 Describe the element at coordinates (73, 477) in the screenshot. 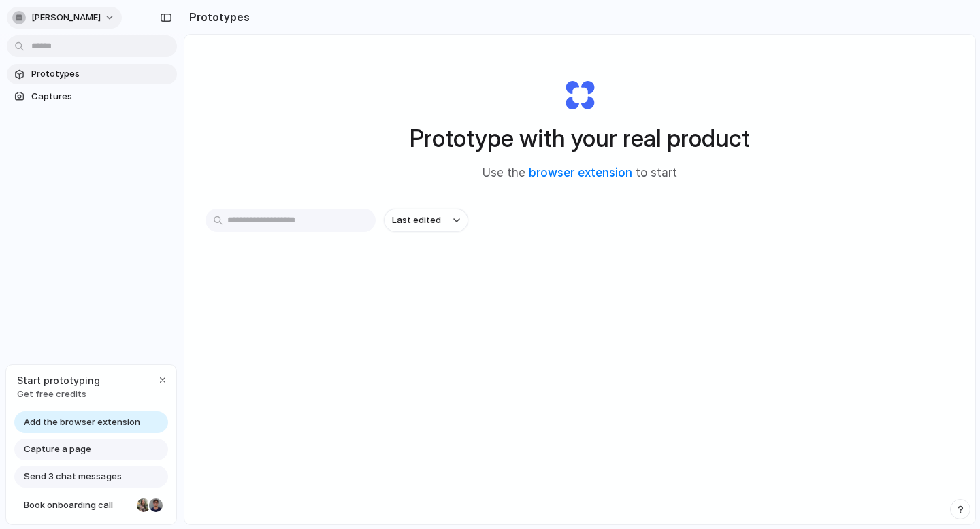

I see `span: Send 3 chat messages` at that location.